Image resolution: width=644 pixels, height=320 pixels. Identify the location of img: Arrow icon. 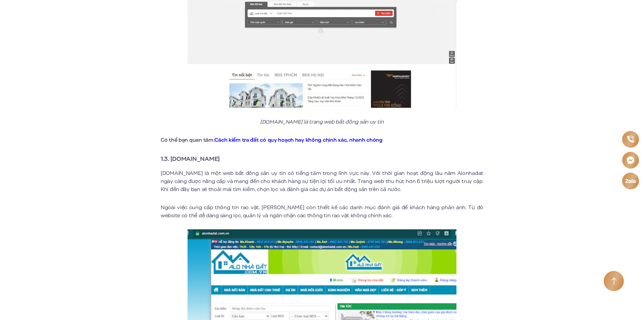
(613, 281).